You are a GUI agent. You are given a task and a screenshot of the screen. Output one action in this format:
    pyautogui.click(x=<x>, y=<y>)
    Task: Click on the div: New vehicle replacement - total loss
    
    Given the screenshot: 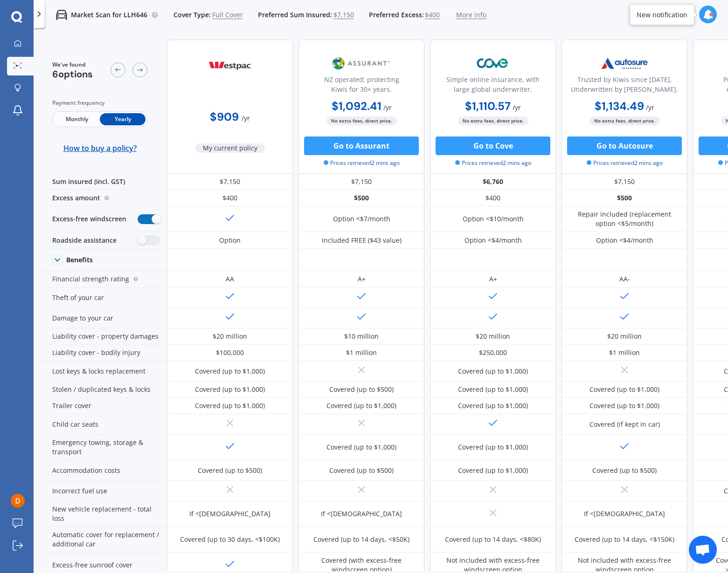 What is the action you would take?
    pyautogui.click(x=104, y=515)
    